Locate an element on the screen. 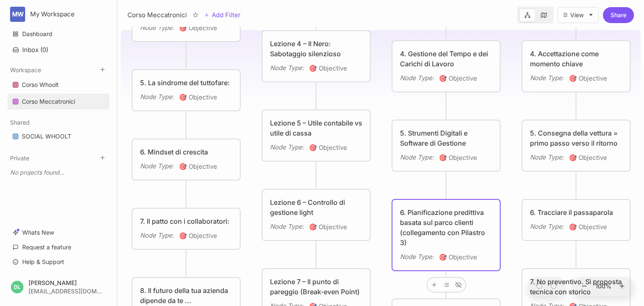 The image size is (644, 306). span: Add Filter is located at coordinates (225, 15).